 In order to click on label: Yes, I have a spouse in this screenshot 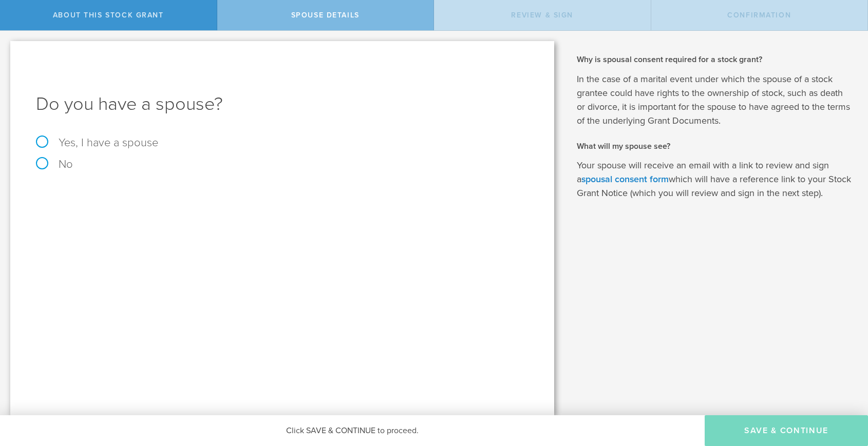, I will do `click(282, 143)`.